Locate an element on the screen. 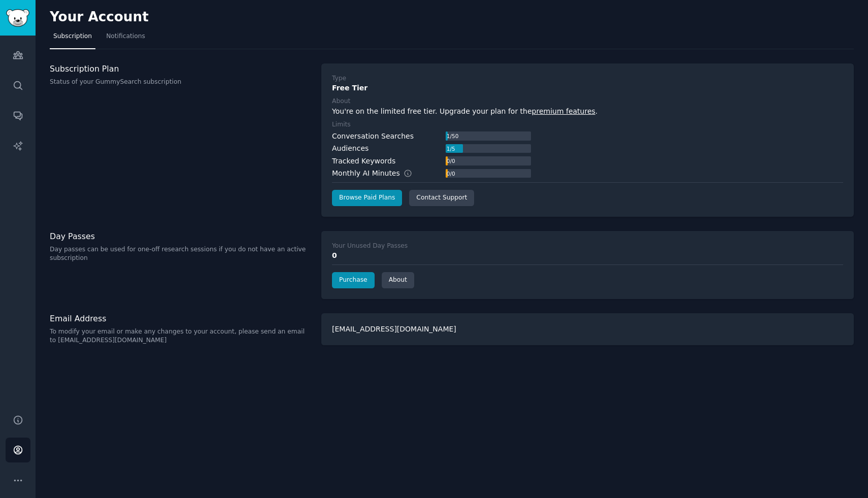 Image resolution: width=868 pixels, height=498 pixels. div: Type is located at coordinates (339, 78).